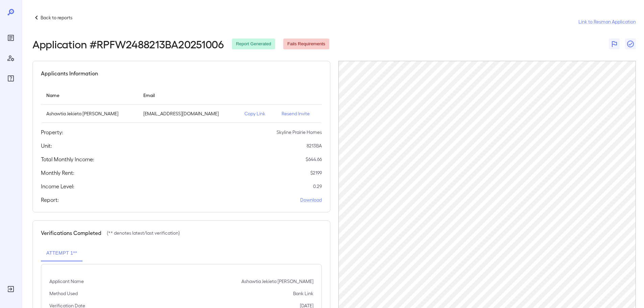 The image size is (644, 308). I want to click on table: simple table, so click(181, 104).